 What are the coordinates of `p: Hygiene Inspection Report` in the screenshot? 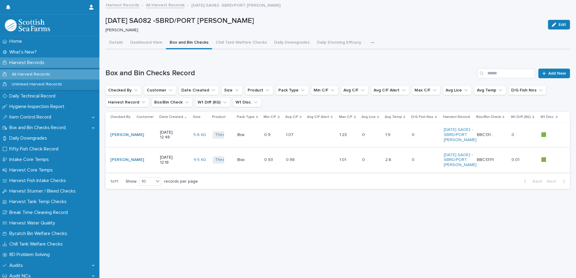 It's located at (38, 107).